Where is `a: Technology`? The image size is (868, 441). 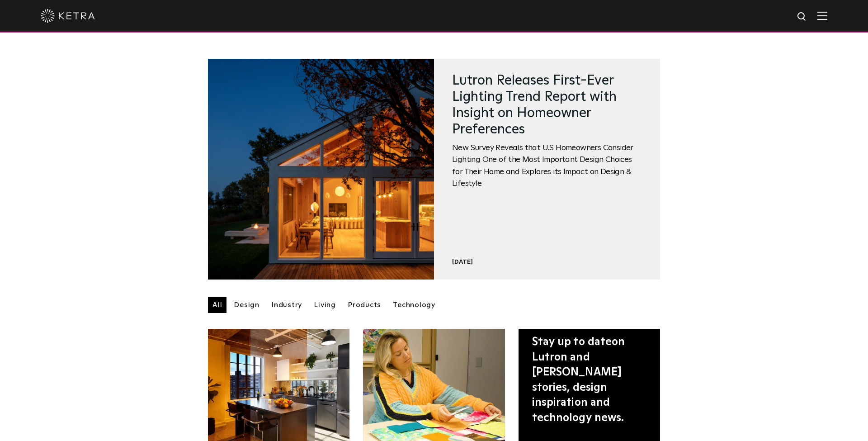 a: Technology is located at coordinates (414, 305).